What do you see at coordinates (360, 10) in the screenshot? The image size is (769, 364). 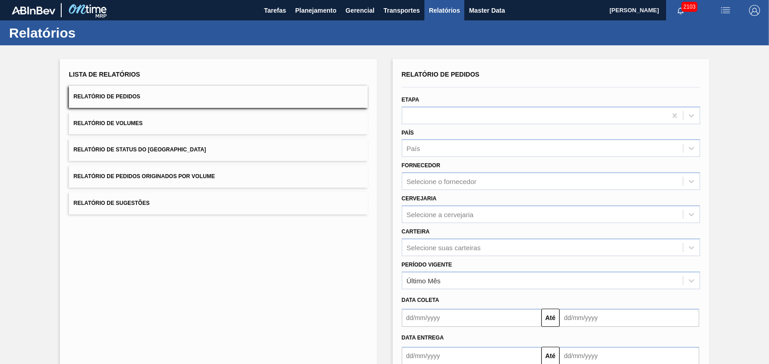 I see `span: Gerencial` at bounding box center [360, 10].